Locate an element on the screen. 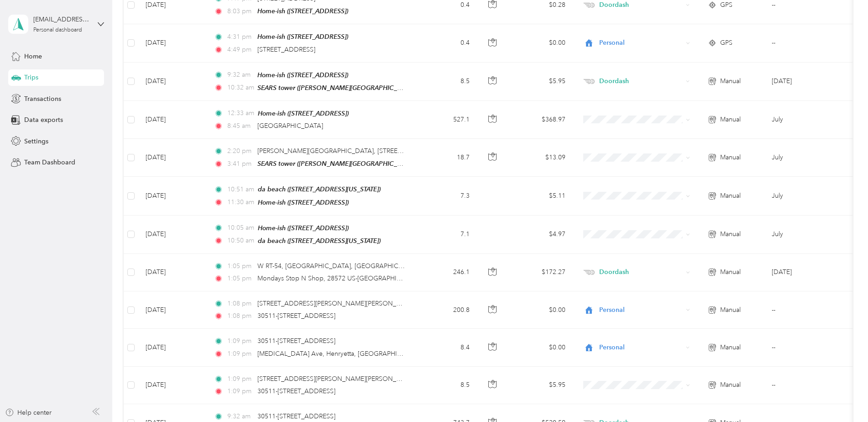 The height and width of the screenshot is (422, 868). td: 7.3 is located at coordinates (446, 196).